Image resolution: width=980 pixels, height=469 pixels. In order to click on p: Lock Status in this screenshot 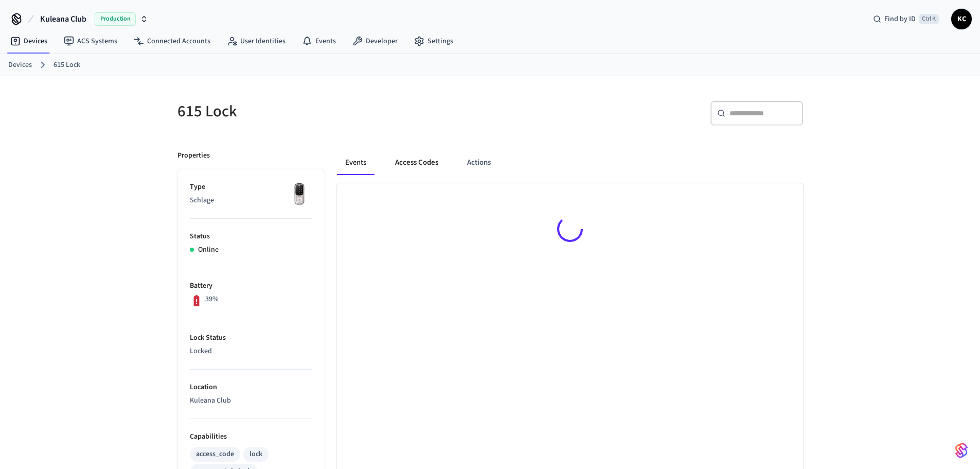, I will do `click(251, 338)`.